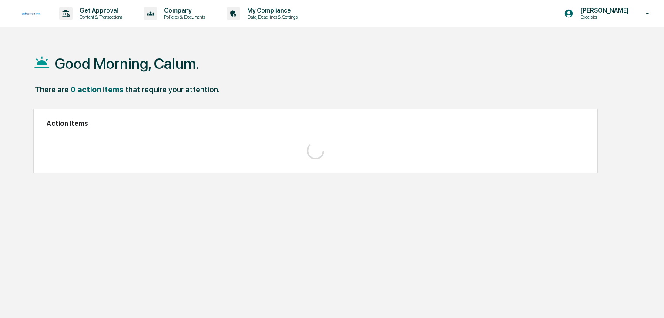 Image resolution: width=664 pixels, height=318 pixels. Describe the element at coordinates (316, 123) in the screenshot. I see `h2: Action Items` at that location.